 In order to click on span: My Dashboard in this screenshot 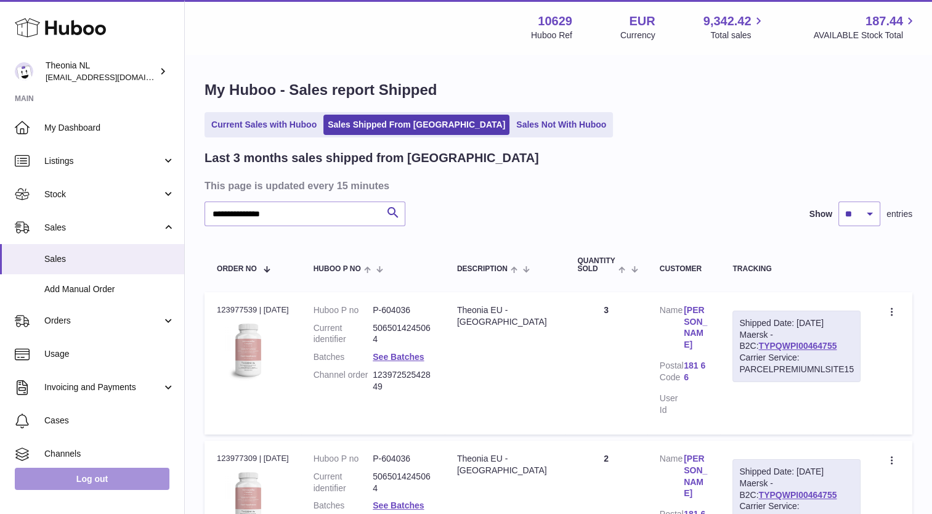, I will do `click(110, 127)`.